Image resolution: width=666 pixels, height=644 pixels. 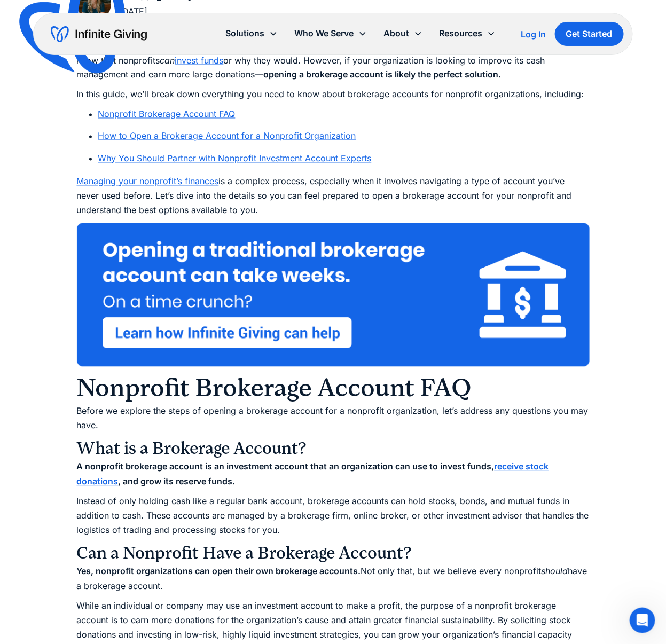 What do you see at coordinates (333, 295) in the screenshot?
I see `a: Opening a traditional nonprofit brokerage account can take weeks. On a time crunch? Click to get ...` at bounding box center [333, 295].